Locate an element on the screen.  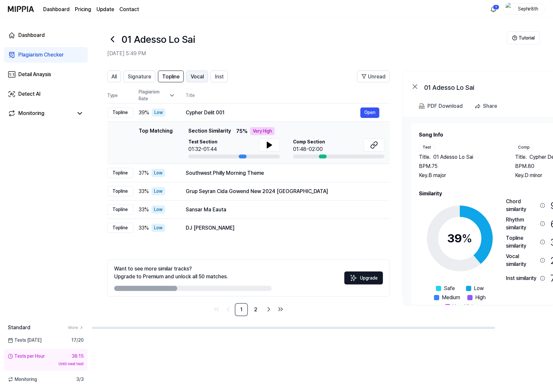
div: Sansar Ma Eauta is located at coordinates (282, 210).